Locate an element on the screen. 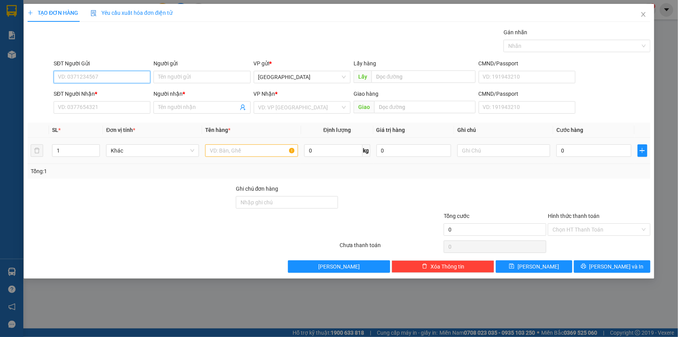 The height and width of the screenshot is (337, 678). div: VP gửi is located at coordinates (302, 63).